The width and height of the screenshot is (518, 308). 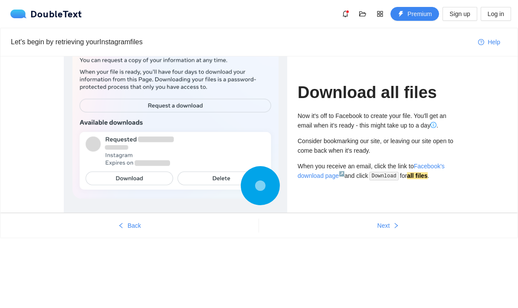 I want to click on span: left, so click(x=121, y=226).